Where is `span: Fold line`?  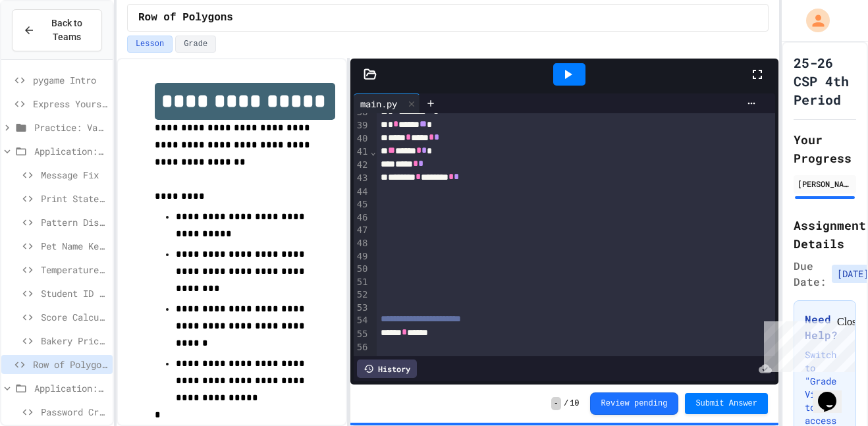 span: Fold line is located at coordinates (373, 151).